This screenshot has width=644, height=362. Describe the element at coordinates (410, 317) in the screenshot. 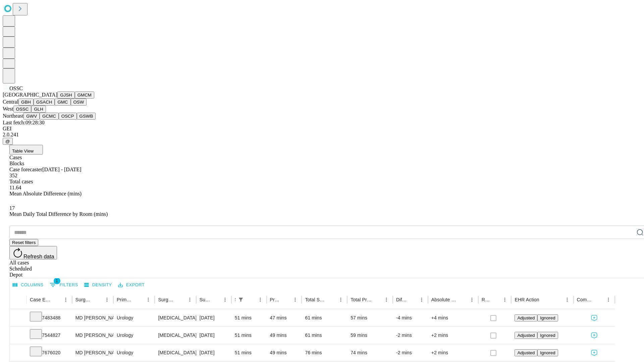

I see `div: -4 mins` at that location.